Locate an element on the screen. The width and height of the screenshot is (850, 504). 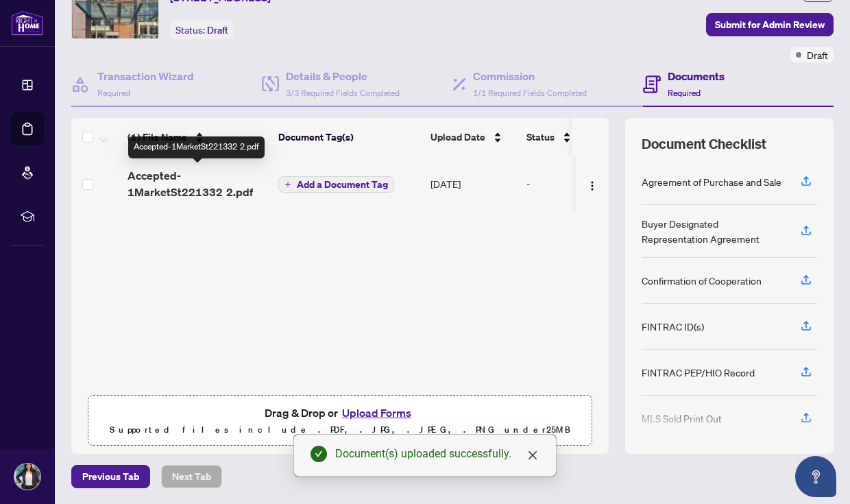
span: 3/3 Required Fields Completed is located at coordinates (343, 93).